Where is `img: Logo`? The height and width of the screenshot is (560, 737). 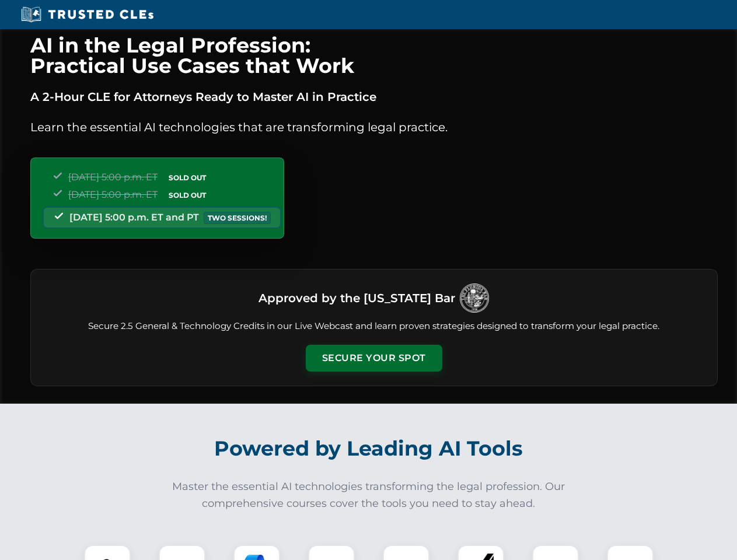 img: Logo is located at coordinates (474, 298).